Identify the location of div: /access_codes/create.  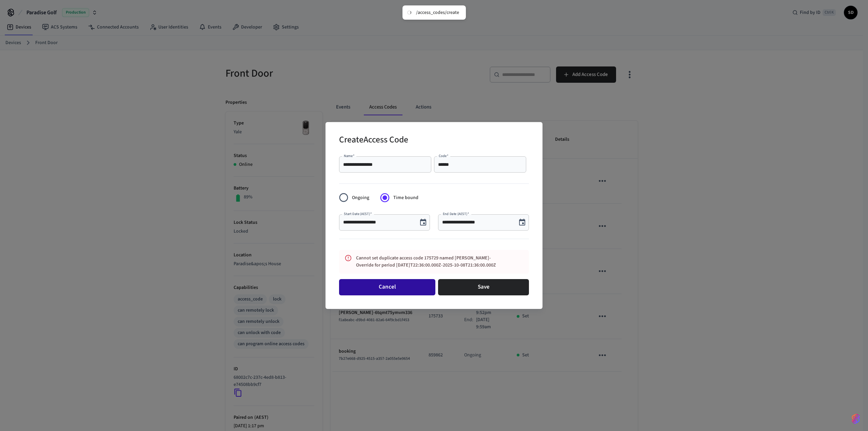
(437, 12).